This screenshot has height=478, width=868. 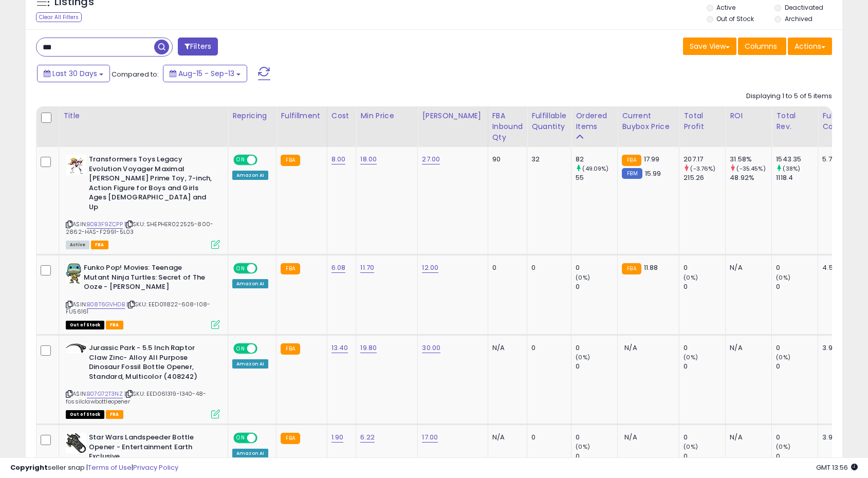 What do you see at coordinates (338, 437) in the screenshot?
I see `a: 1.90` at bounding box center [338, 437].